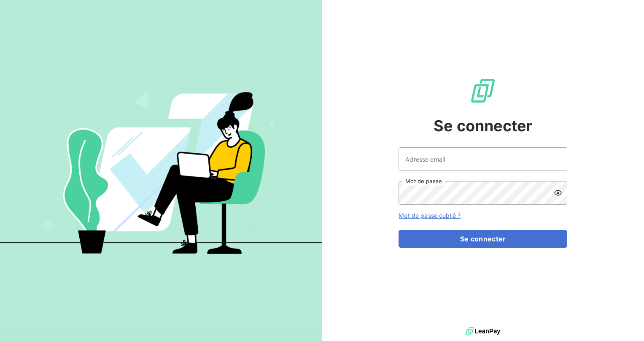  Describe the element at coordinates (483, 159) in the screenshot. I see `input: placeholder` at that location.